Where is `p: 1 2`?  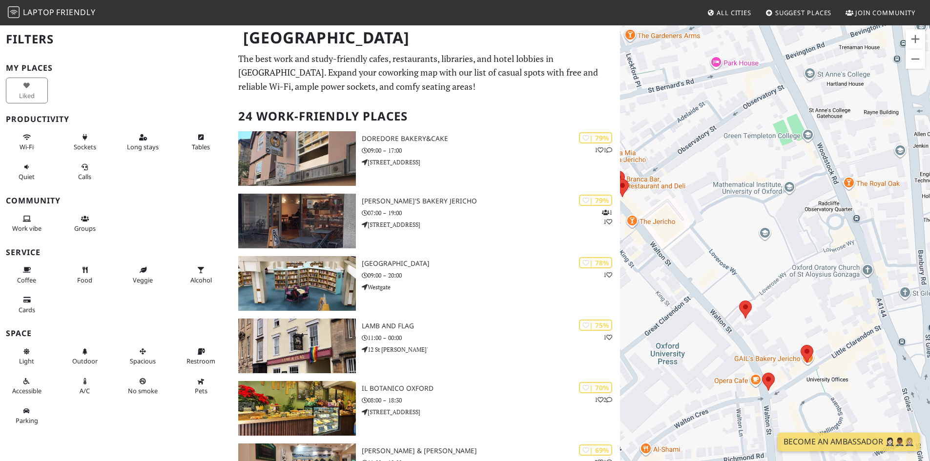
p: 1 2 is located at coordinates (604, 400).